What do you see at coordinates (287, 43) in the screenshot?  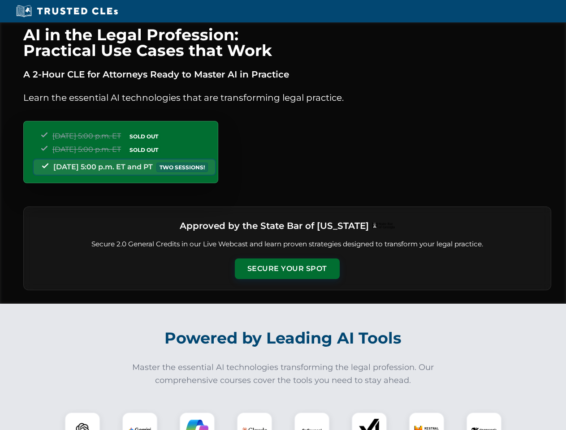 I see `h1: AI in the Legal Profession: Practical Use Cases that Work` at bounding box center [287, 43].